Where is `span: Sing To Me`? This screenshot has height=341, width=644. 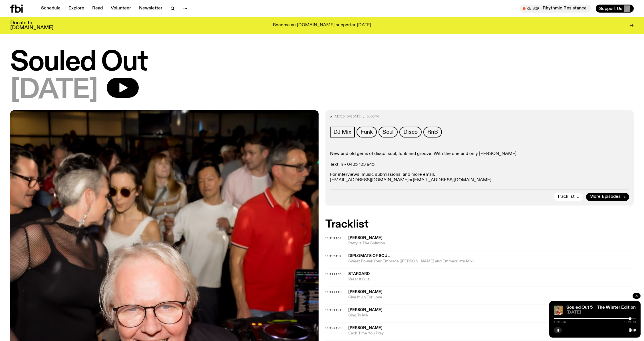
span: Sing To Me is located at coordinates (491, 315).